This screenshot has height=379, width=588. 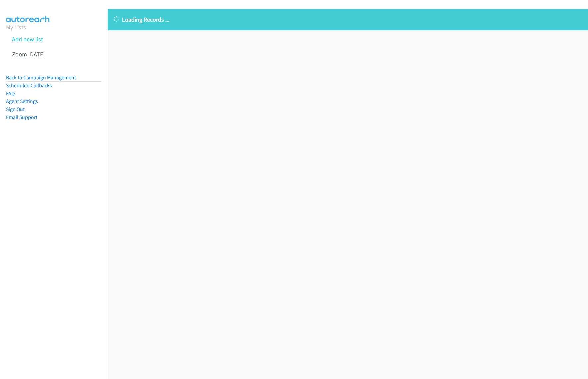 I want to click on a: My Lists, so click(x=16, y=27).